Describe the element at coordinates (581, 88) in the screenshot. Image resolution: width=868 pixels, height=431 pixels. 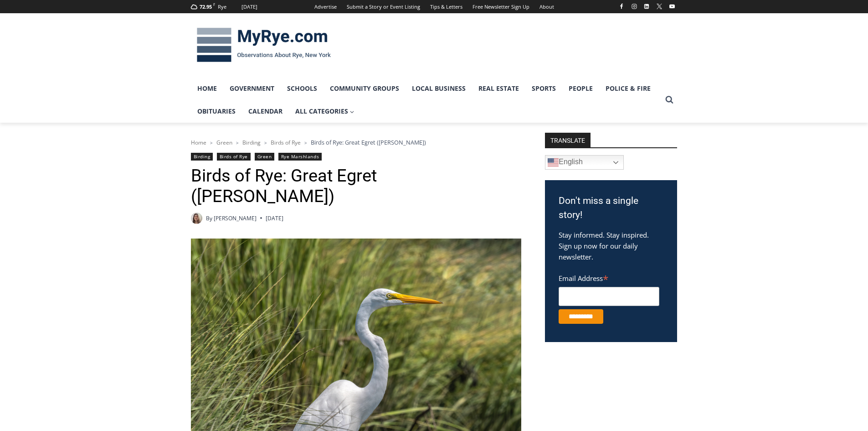
I see `a: People` at that location.